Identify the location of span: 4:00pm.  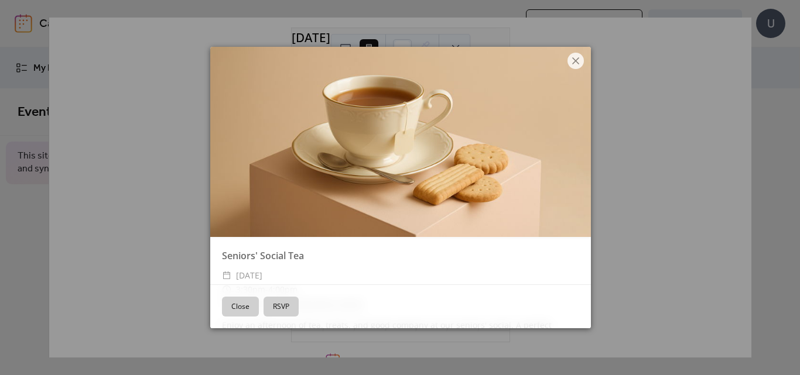
(283, 289).